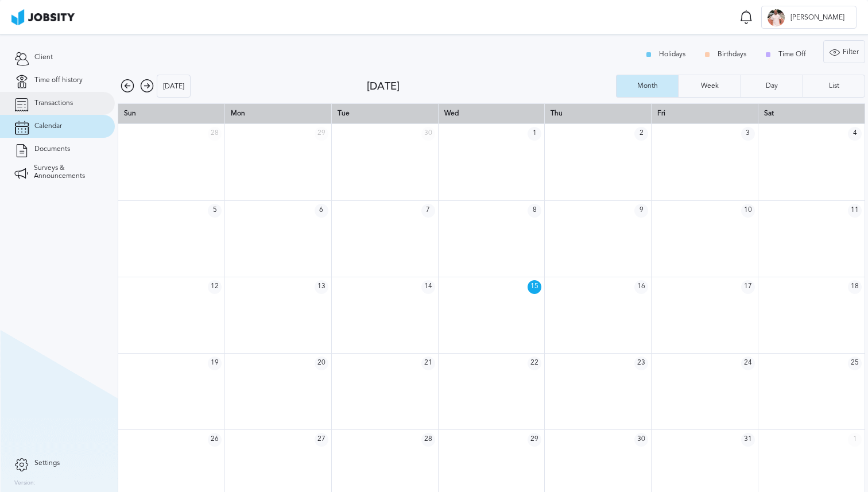 Image resolution: width=868 pixels, height=492 pixels. What do you see at coordinates (771, 86) in the screenshot?
I see `button: Day` at bounding box center [771, 86].